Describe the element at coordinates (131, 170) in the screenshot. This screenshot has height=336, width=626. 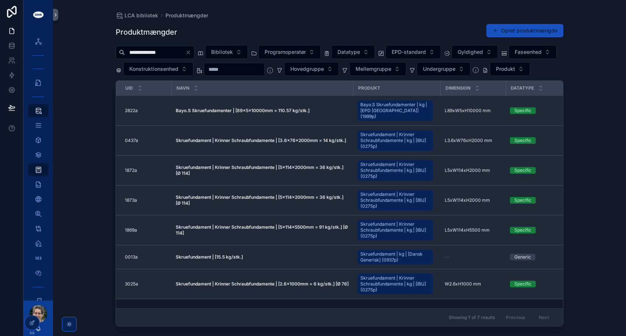
I see `span: 1872a` at that location.